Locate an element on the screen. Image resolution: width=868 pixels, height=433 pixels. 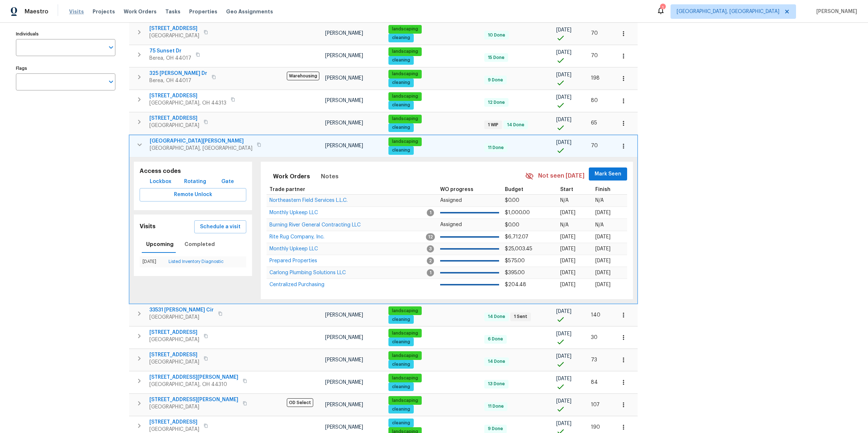
label: Flags is located at coordinates (66, 68).